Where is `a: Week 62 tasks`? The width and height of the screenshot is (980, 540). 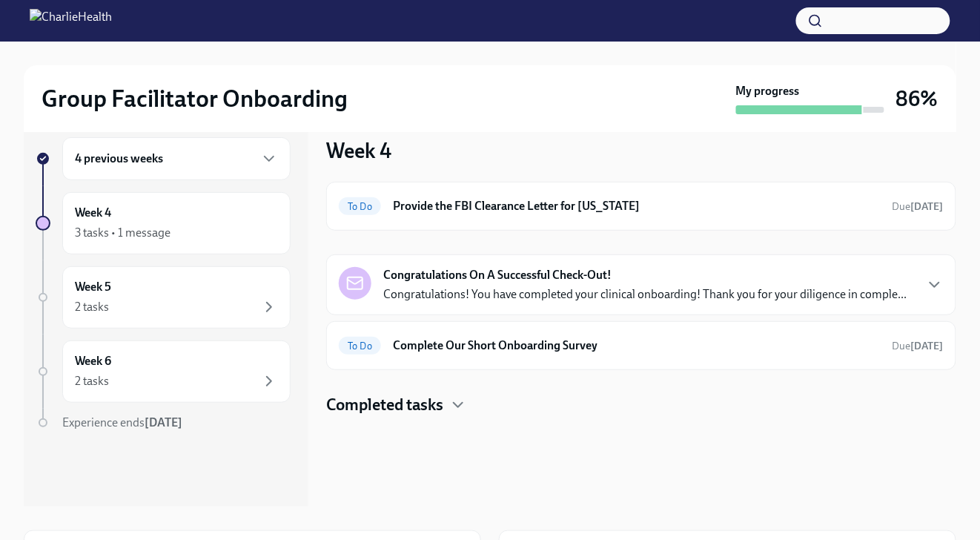
a: Week 62 tasks is located at coordinates (163, 372).